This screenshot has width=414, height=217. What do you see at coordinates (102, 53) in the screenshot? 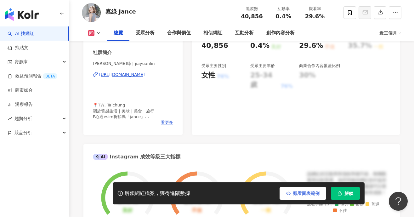
I see `div: 社群簡介` at bounding box center [102, 53].